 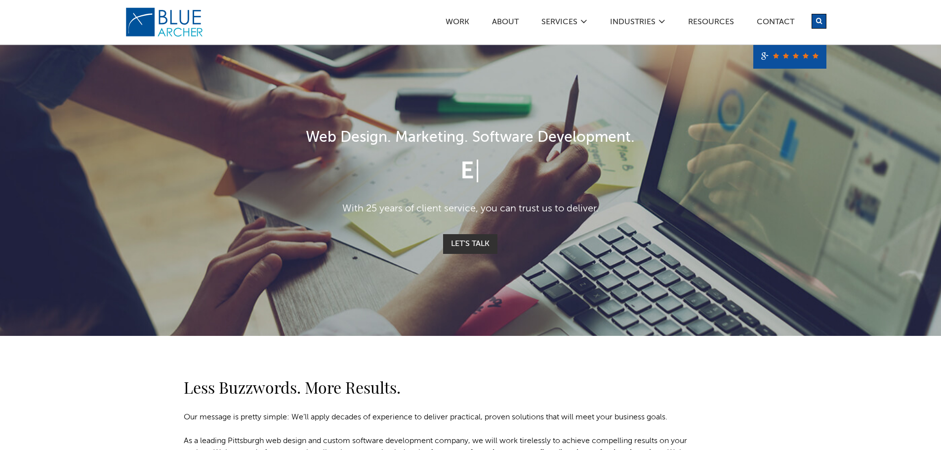 What do you see at coordinates (441, 418) in the screenshot?
I see `p: Our message is pretty simple: We’ll apply decades of experience to deliver practical, proven solu...` at bounding box center [441, 418].